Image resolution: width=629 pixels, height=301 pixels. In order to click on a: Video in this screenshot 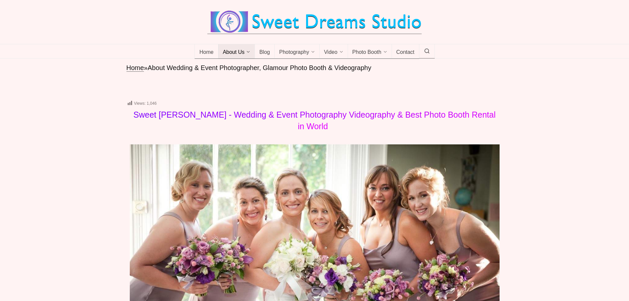, I will do `click(333, 51)`.